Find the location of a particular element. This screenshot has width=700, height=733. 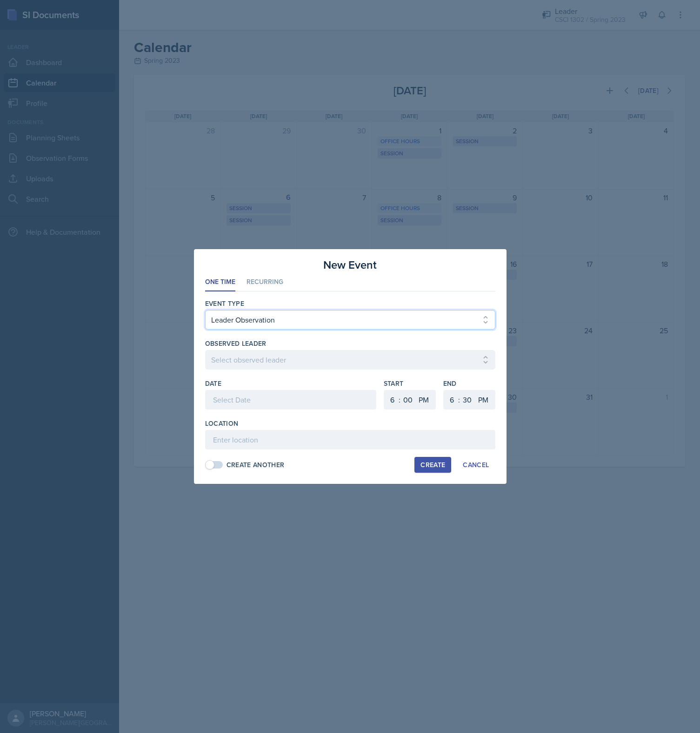

label: Location is located at coordinates (222, 424).